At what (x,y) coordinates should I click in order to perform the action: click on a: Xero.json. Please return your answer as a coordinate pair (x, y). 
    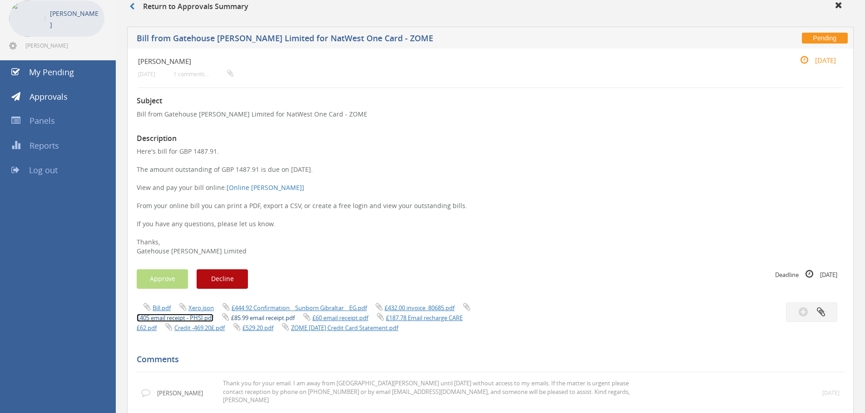
    Looking at the image, I should click on (201, 308).